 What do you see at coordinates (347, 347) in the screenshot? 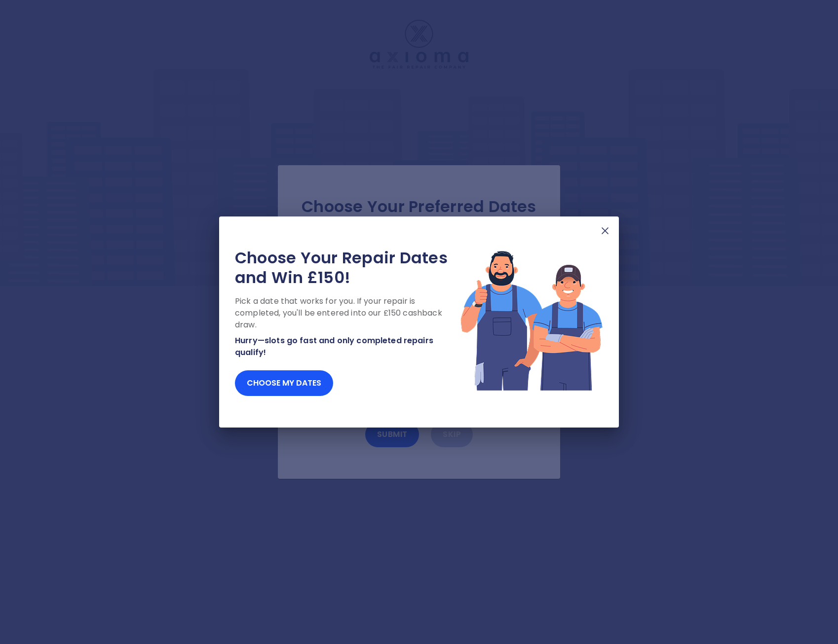
I see `p: Hurry—slots go fast and only completed repairs qualify!` at bounding box center [347, 347].